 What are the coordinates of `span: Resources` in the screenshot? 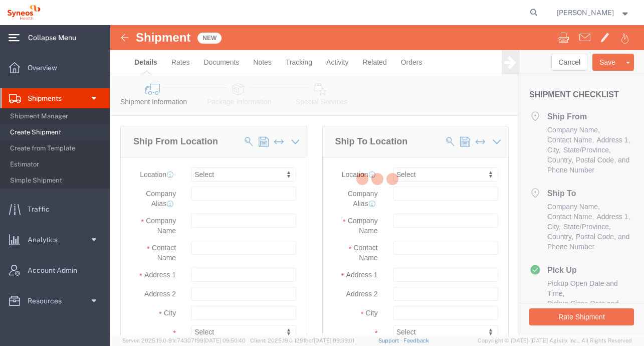 It's located at (48, 301).